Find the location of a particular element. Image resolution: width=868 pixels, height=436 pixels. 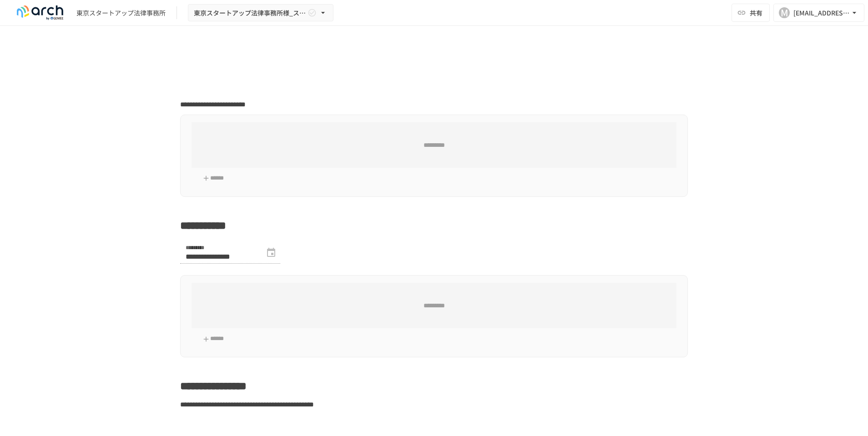

div: M is located at coordinates (785, 13).